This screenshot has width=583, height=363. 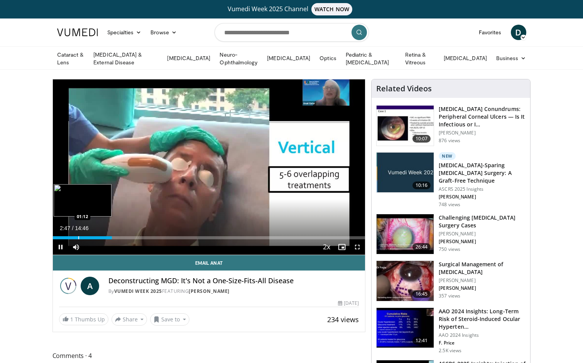 What do you see at coordinates (447, 156) in the screenshot?
I see `p: New` at bounding box center [447, 156].